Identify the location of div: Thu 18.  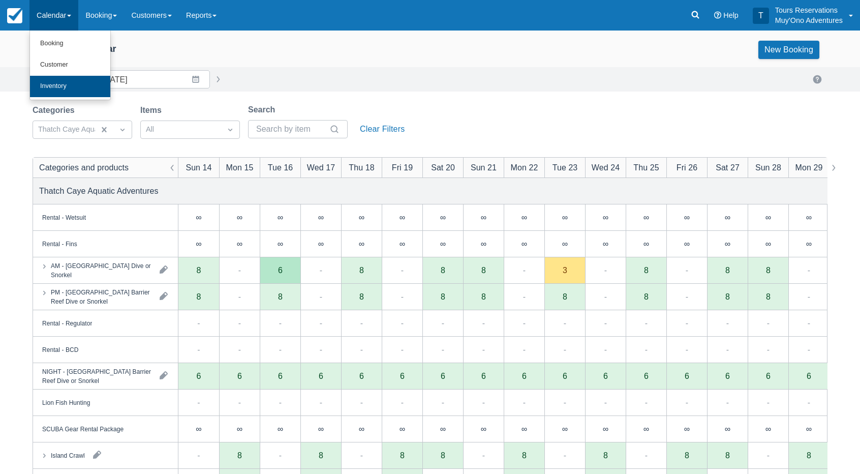
(361, 167).